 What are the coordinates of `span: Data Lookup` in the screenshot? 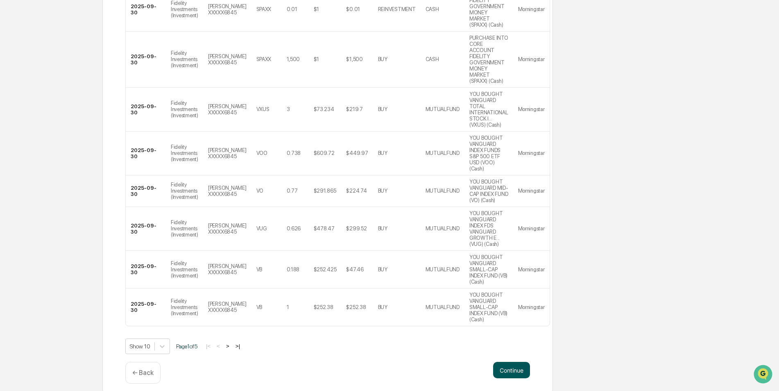 It's located at (34, 123).